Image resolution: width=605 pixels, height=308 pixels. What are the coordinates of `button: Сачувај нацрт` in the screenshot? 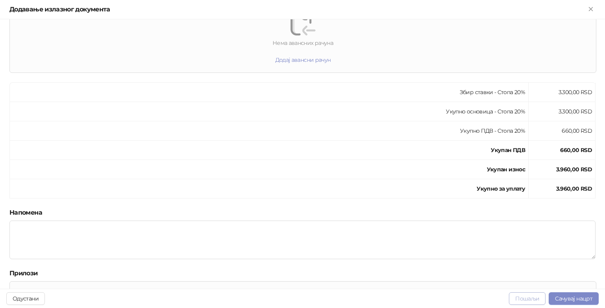 It's located at (573, 299).